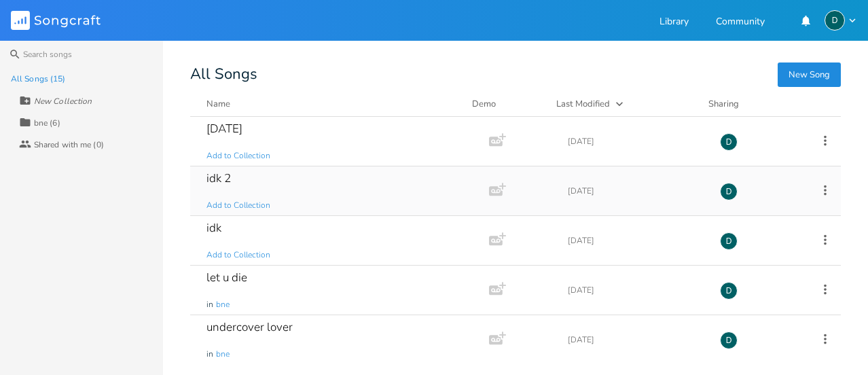 The width and height of the screenshot is (868, 375). Describe the element at coordinates (583, 104) in the screenshot. I see `div: Last Modified` at that location.